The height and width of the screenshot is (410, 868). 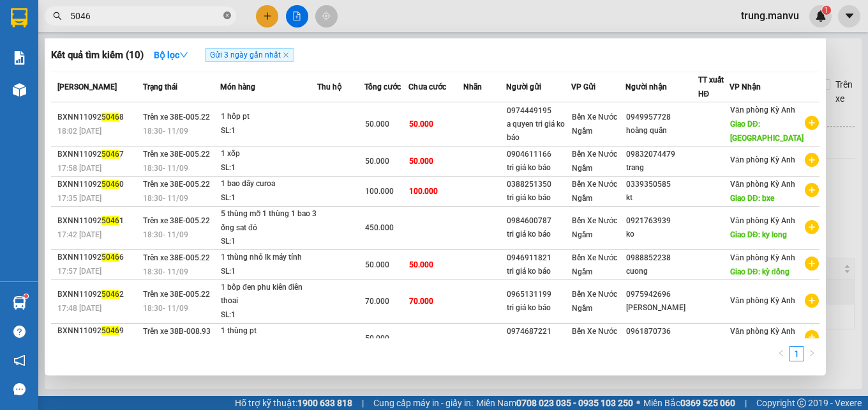 I want to click on div: BXNN11092 9, so click(x=99, y=331).